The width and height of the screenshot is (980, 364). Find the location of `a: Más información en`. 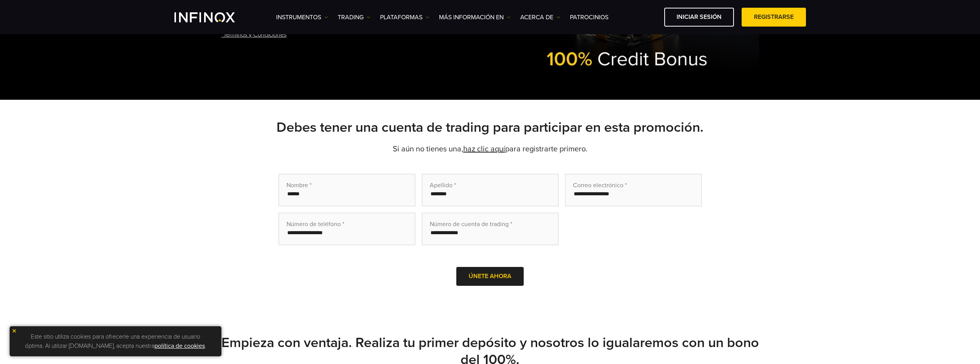

a: Más información en is located at coordinates (475, 17).